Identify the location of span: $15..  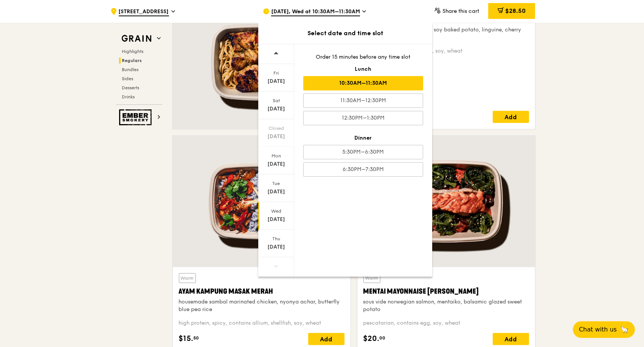
(186, 338).